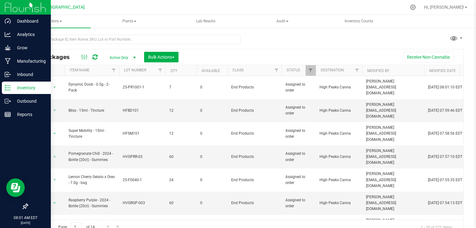 The height and width of the screenshot is (228, 476). I want to click on span: HVGRGP-003, so click(142, 203).